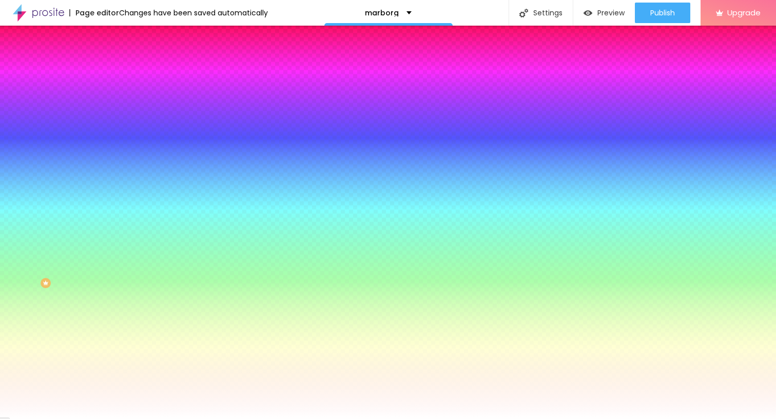  I want to click on span: Publish, so click(663, 13).